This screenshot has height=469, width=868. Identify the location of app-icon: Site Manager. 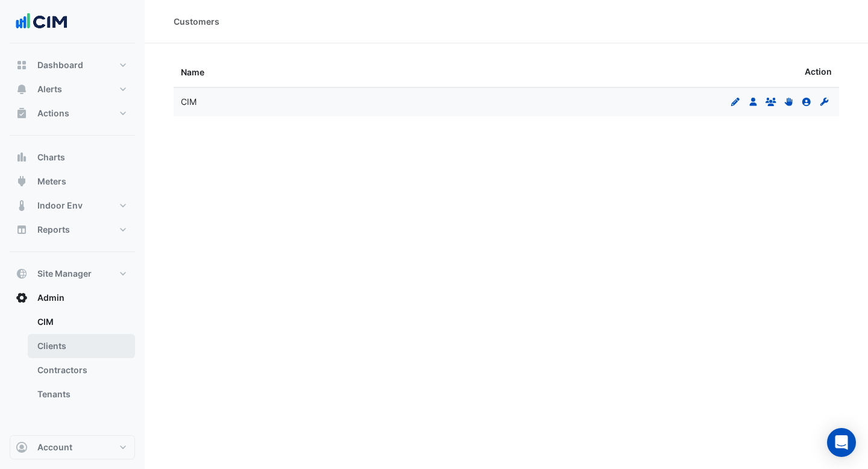
(22, 274).